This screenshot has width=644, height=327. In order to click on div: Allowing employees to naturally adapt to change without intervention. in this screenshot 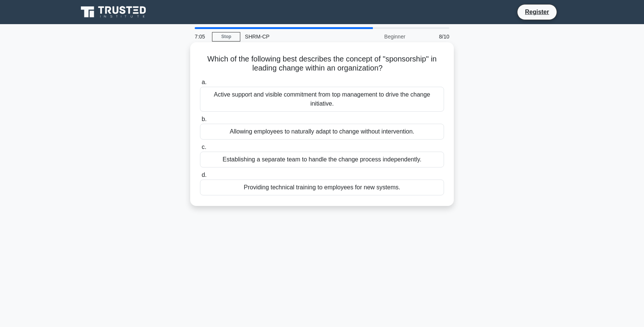, I will do `click(322, 132)`.